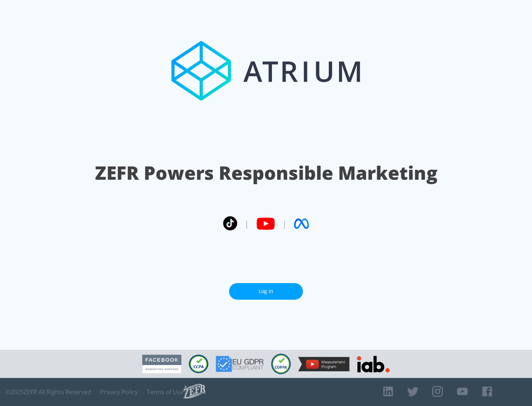  Describe the element at coordinates (280, 364) in the screenshot. I see `img: COPPA Compliant` at that location.